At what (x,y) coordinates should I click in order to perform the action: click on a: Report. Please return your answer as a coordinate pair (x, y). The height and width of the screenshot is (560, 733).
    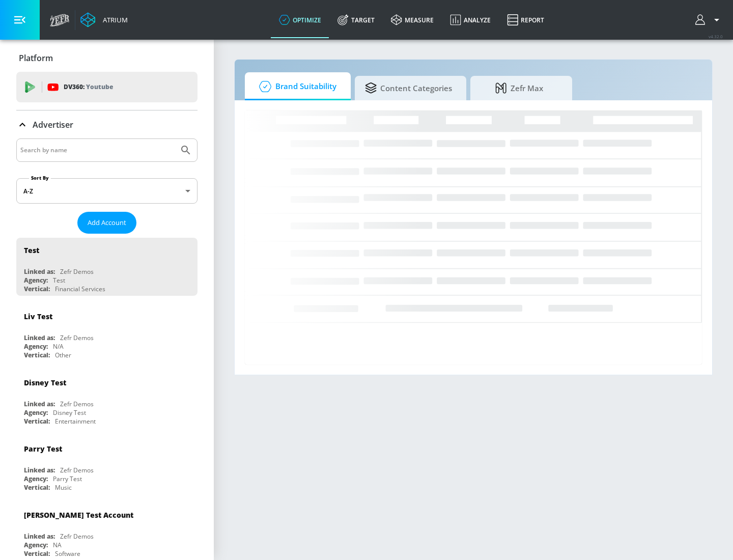
    Looking at the image, I should click on (525, 20).